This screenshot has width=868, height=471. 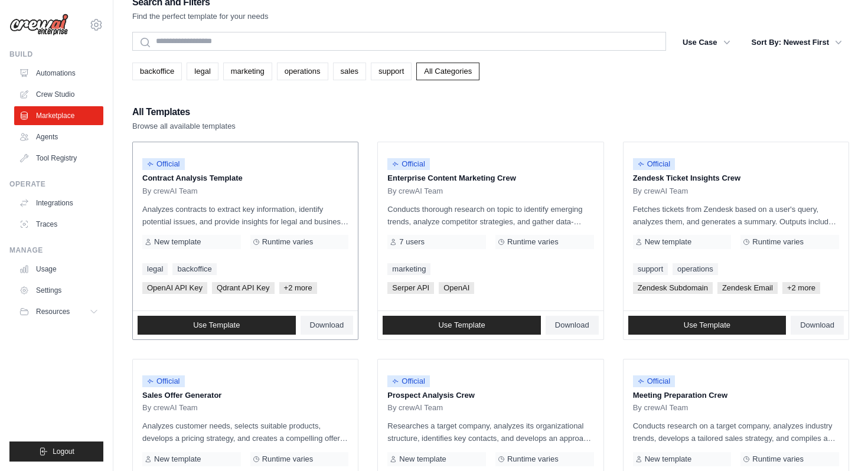 I want to click on p: Meeting Preparation Crew, so click(x=736, y=395).